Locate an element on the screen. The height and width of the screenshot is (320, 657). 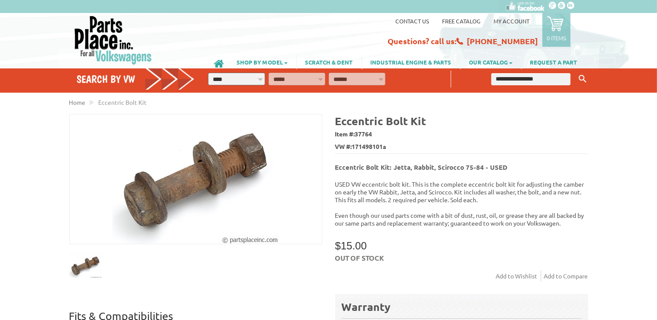
a: REQUEST A PART is located at coordinates (554, 62).